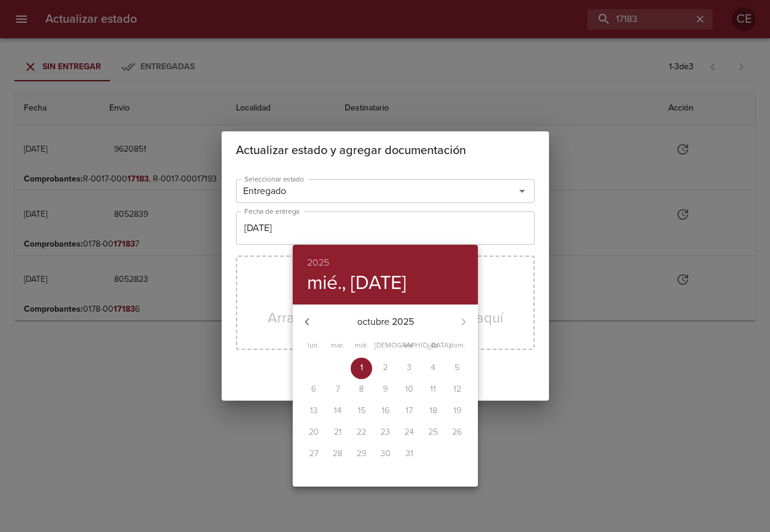  I want to click on p: octubre 2025, so click(386, 322).